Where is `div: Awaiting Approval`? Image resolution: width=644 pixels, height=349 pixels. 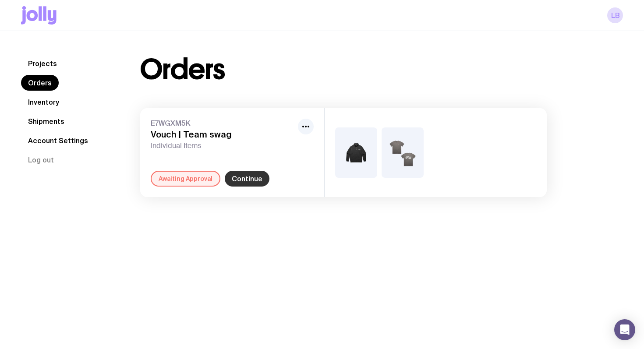
div: Awaiting Approval is located at coordinates (185, 178).